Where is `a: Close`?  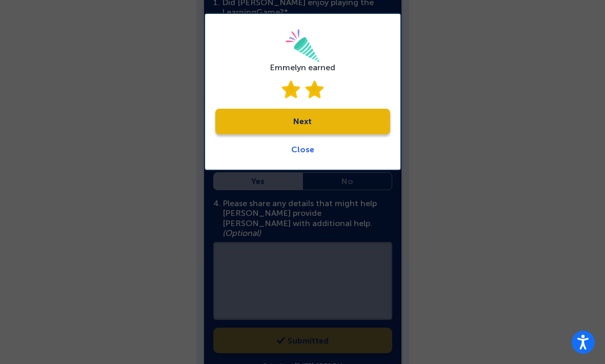 a: Close is located at coordinates (302, 149).